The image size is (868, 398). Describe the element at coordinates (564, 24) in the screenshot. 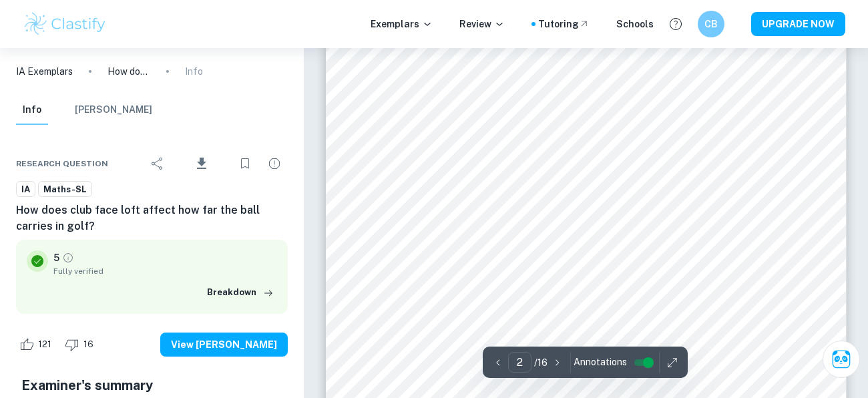

I see `a: Tutoring` at that location.